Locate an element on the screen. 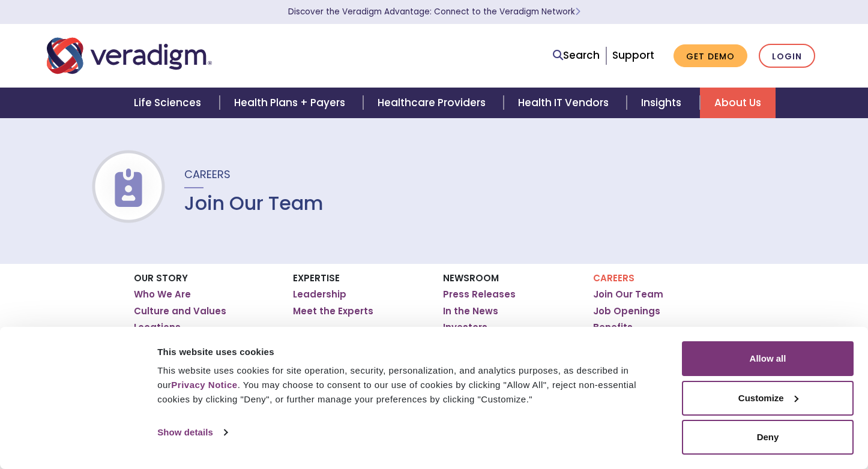  a: Support is located at coordinates (633, 55).